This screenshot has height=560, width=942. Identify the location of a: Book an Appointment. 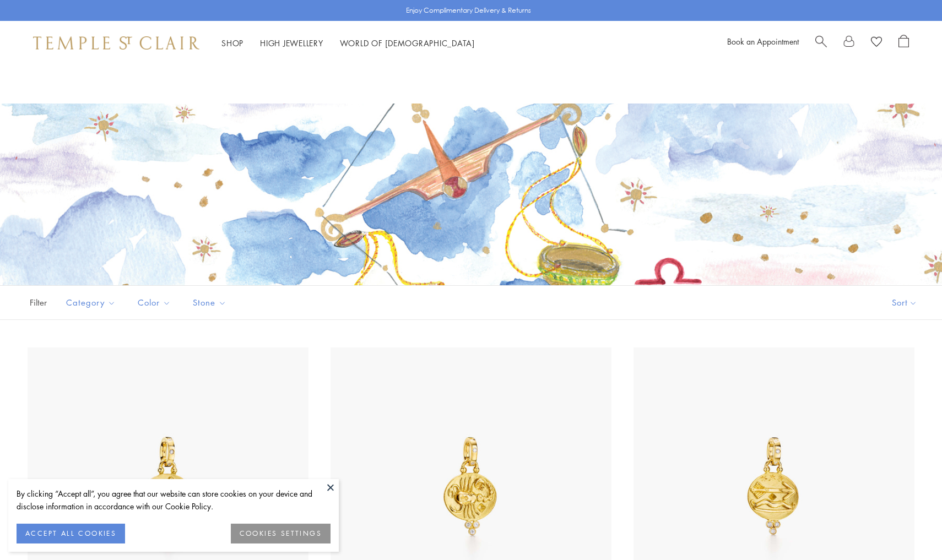
(763, 41).